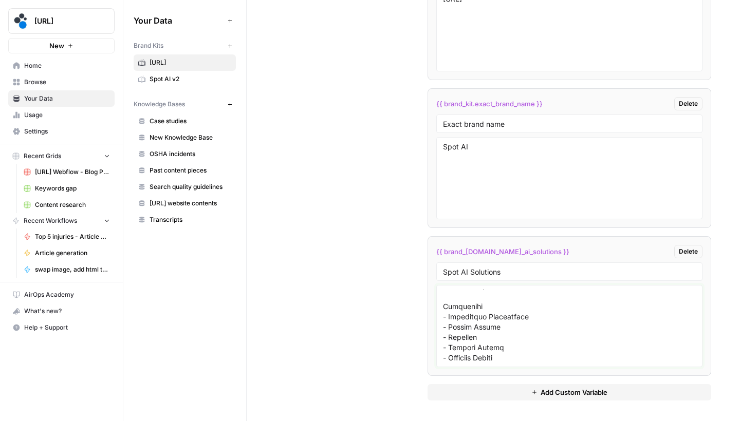 Image resolution: width=740 pixels, height=421 pixels. What do you see at coordinates (67, 82) in the screenshot?
I see `span: Browse` at bounding box center [67, 82].